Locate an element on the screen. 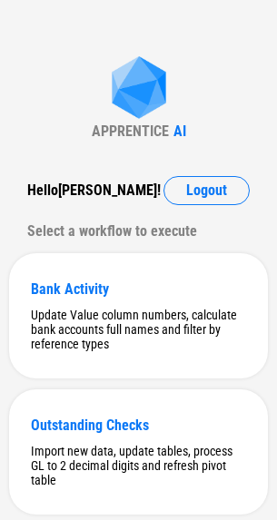 The height and width of the screenshot is (520, 277). div: APPRENTICE is located at coordinates (130, 131).